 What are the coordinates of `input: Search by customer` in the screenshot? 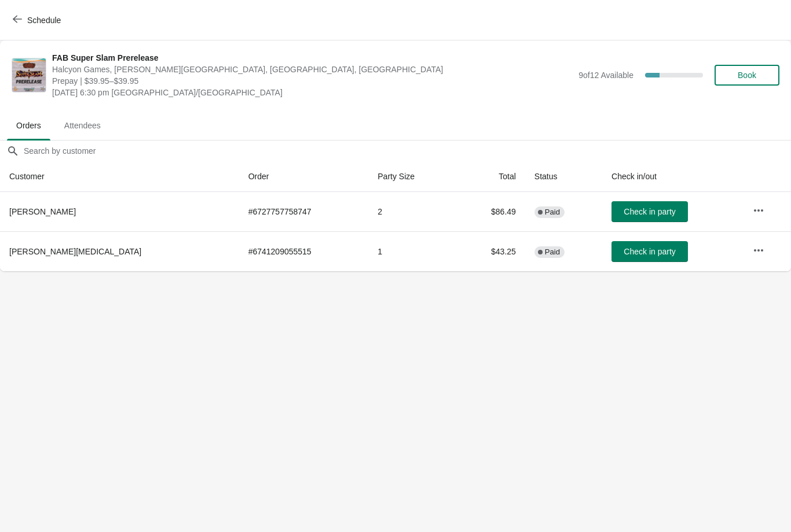 It's located at (407, 151).